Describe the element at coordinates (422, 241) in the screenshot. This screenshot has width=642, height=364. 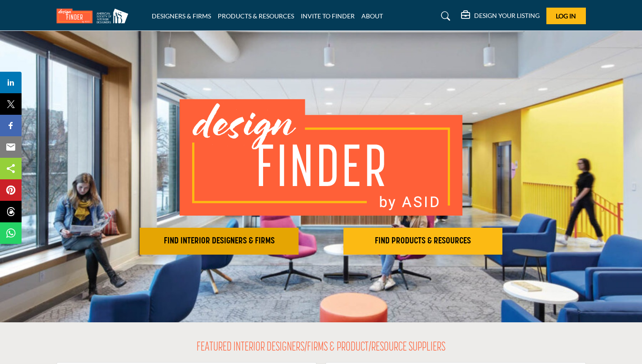
I see `h2: FIND PRODUCTS & RESOURCES` at that location.